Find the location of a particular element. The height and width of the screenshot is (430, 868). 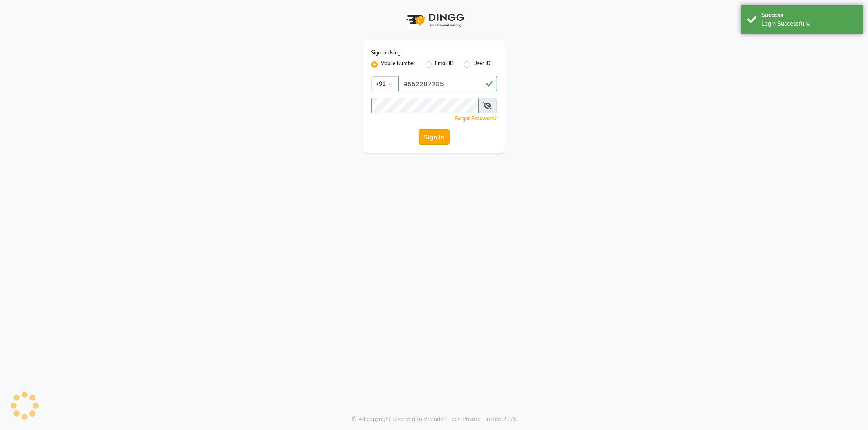

a: Forgot Password? is located at coordinates (476, 118).